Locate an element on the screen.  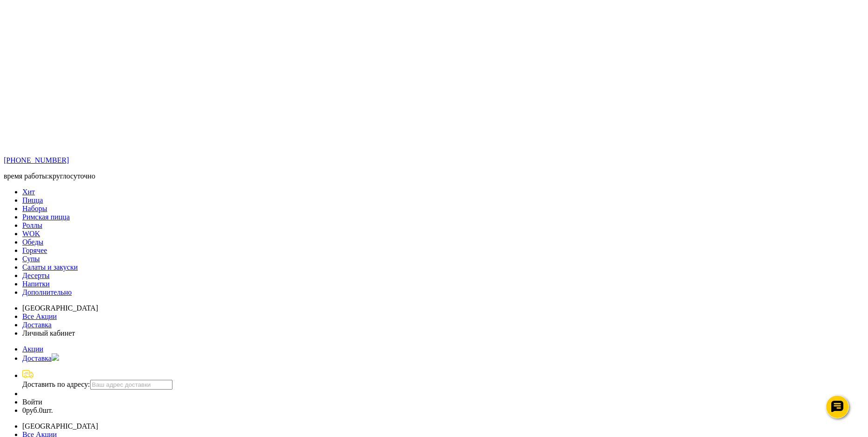
span: Наборы is located at coordinates (35, 209).